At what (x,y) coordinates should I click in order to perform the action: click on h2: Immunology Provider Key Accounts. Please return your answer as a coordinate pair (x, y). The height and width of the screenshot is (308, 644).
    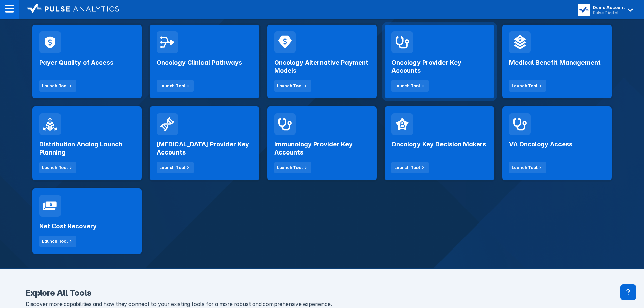
    Looking at the image, I should click on (322, 149).